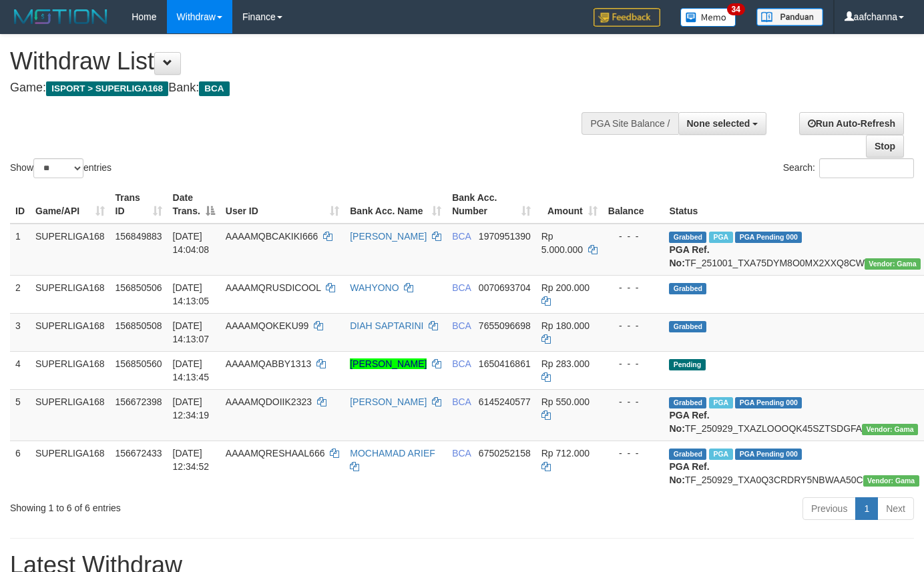 Image resolution: width=924 pixels, height=572 pixels. Describe the element at coordinates (20, 370) in the screenshot. I see `td: 4` at that location.